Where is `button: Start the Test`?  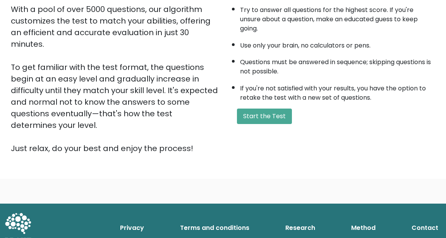 button: Start the Test is located at coordinates (264, 117).